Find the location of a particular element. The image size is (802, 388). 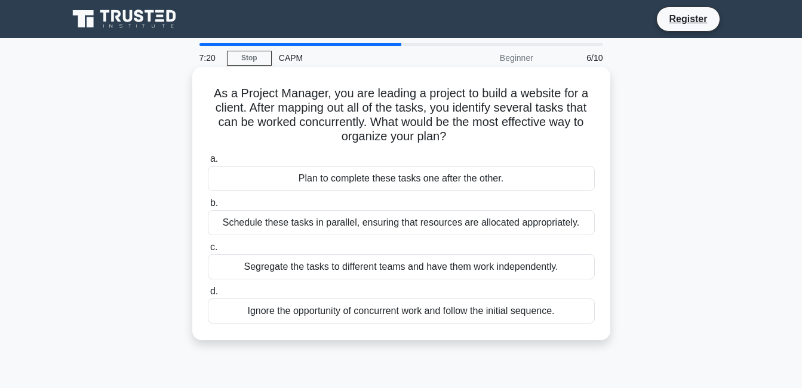

a: Stop is located at coordinates (249, 58).